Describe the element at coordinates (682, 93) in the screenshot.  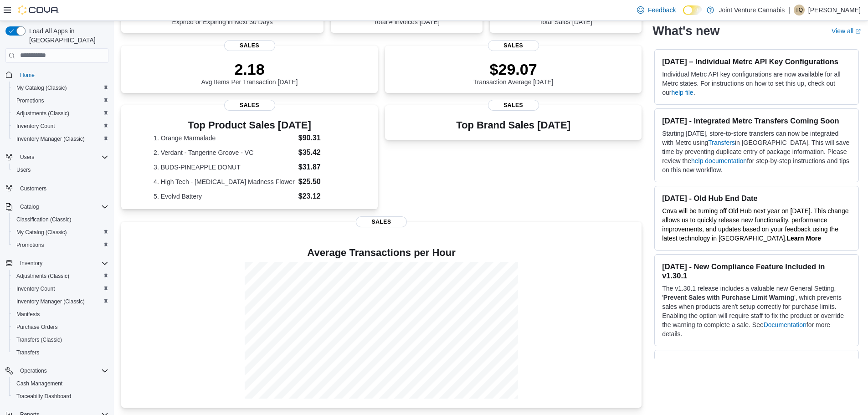
I see `a: help file` at that location.